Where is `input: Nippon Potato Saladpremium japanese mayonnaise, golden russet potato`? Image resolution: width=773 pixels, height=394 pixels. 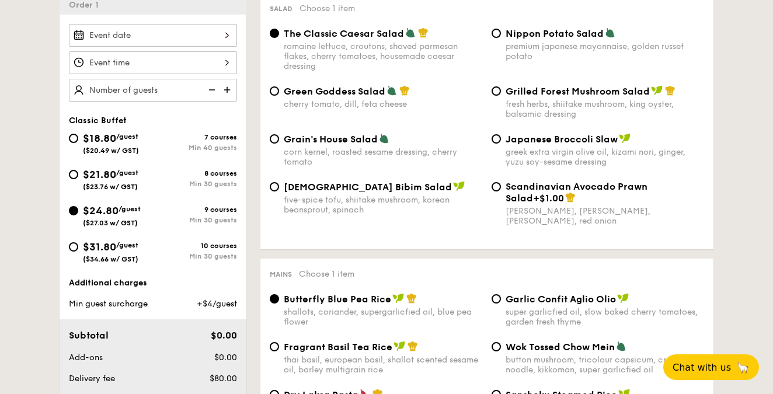
input: Nippon Potato Saladpremium japanese mayonnaise, golden russet potato is located at coordinates (496, 33).